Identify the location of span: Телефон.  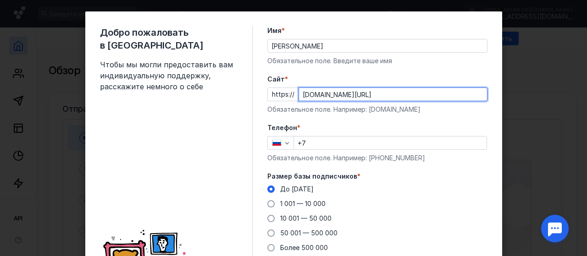
(282, 128).